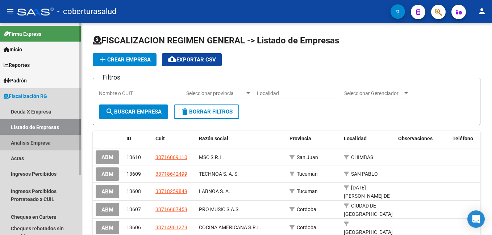  I want to click on button: Buscar Empresa, so click(133, 112).